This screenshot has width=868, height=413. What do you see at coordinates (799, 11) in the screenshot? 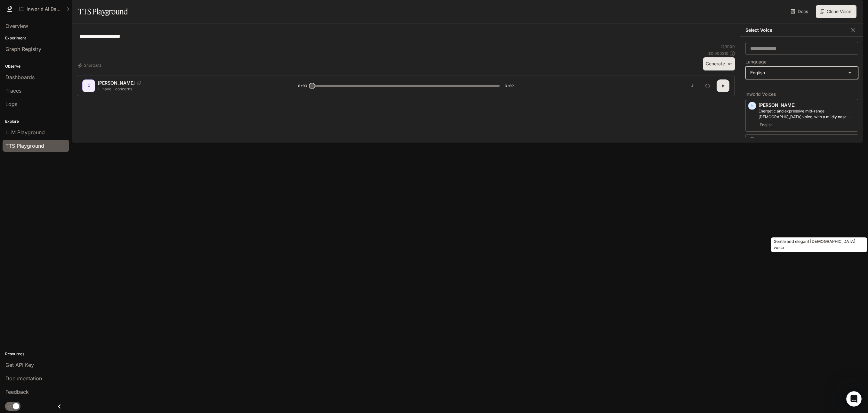
I see `a: Docs` at bounding box center [799, 11].